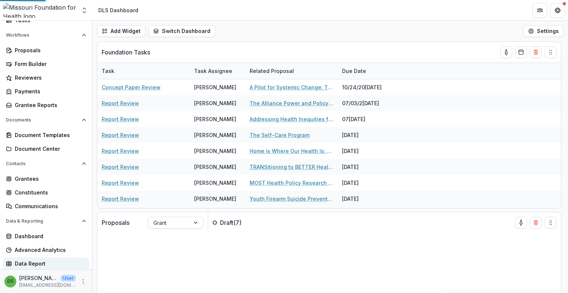  I want to click on a: MOST Health Policy Research Initiative, so click(292, 182).